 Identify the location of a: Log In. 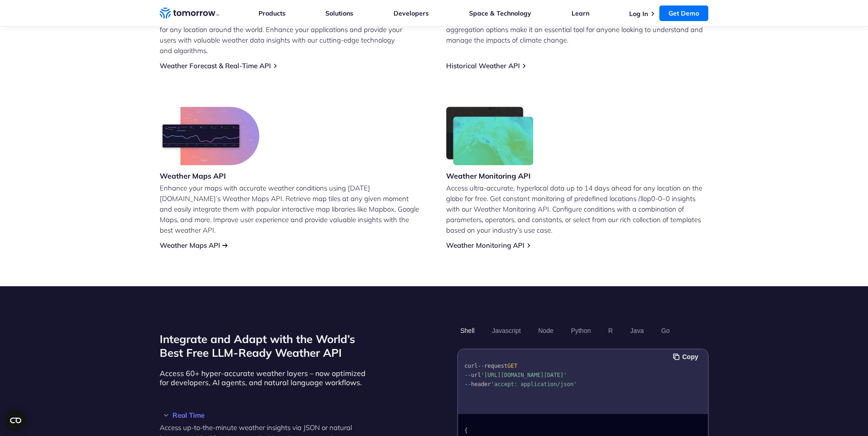
(639, 14).